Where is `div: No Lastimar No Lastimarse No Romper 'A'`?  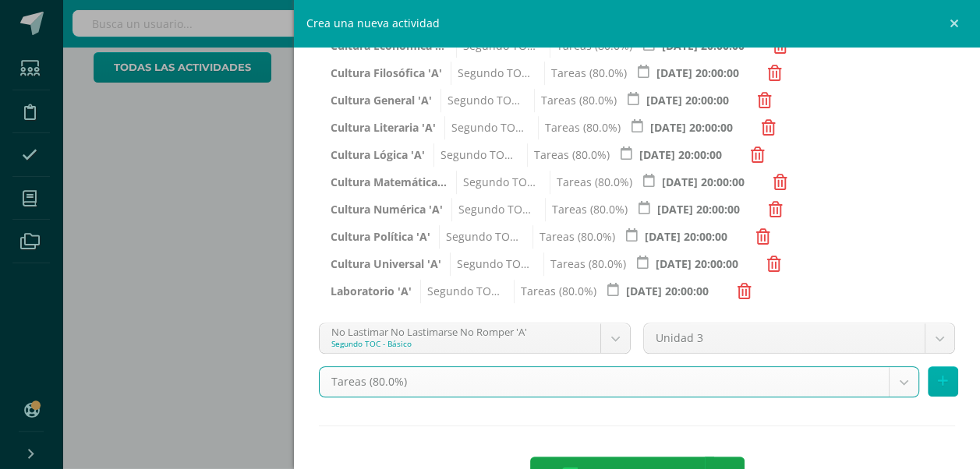
div: No Lastimar No Lastimarse No Romper 'A' is located at coordinates (460, 331).